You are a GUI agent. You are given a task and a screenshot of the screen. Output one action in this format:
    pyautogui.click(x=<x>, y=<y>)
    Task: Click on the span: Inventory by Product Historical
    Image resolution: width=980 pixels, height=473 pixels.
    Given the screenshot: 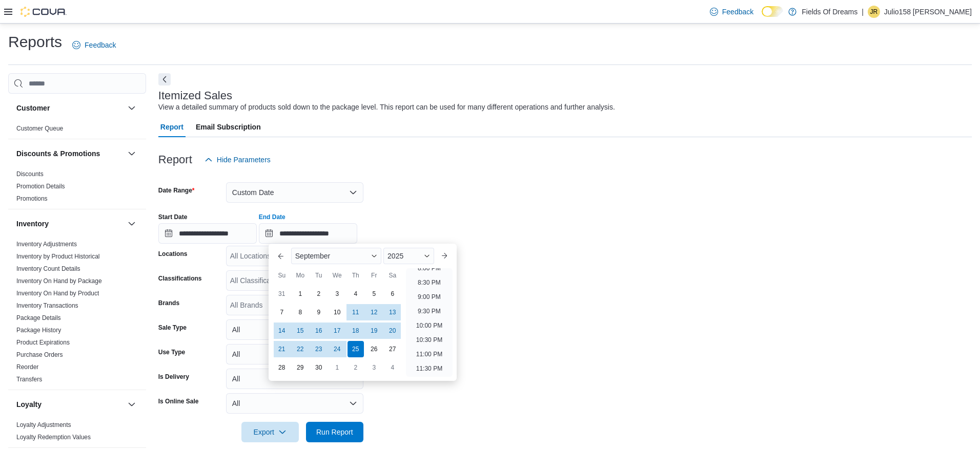 What is the action you would take?
    pyautogui.click(x=58, y=256)
    